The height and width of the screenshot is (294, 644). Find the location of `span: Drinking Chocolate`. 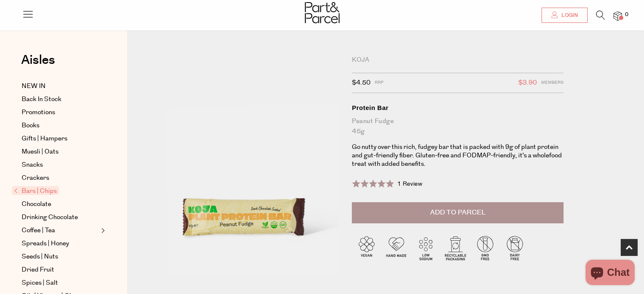

span: Drinking Chocolate is located at coordinates (50, 217).